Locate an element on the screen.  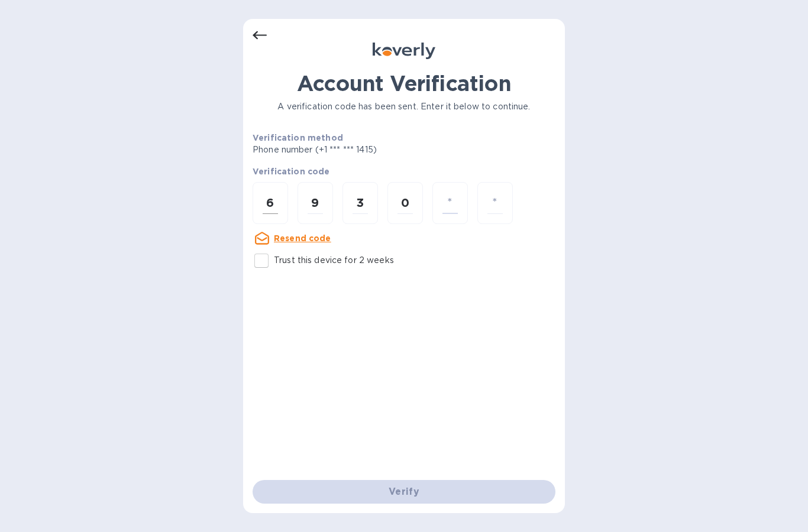
b: Verification method is located at coordinates (298, 137).